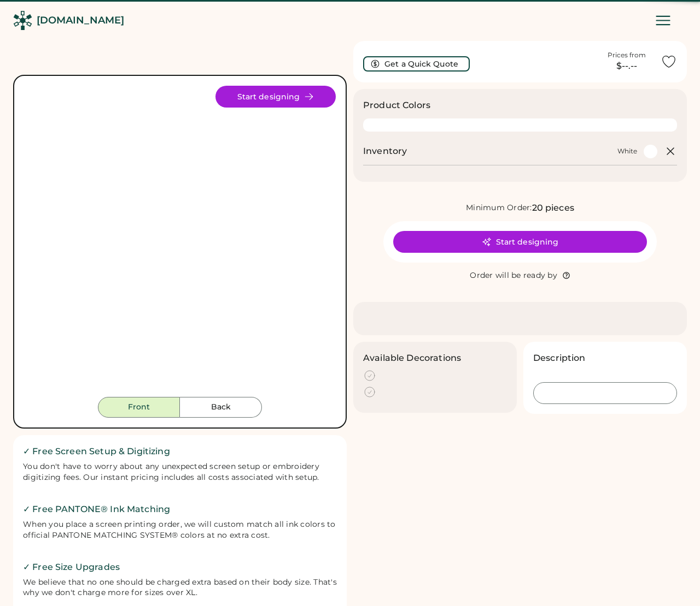  I want to click on h3: Available Decorations, so click(411, 358).